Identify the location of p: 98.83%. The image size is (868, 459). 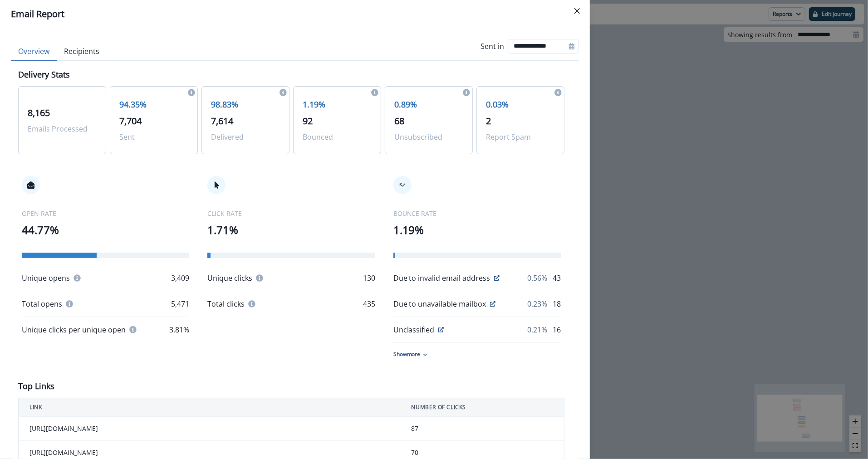
(246, 104).